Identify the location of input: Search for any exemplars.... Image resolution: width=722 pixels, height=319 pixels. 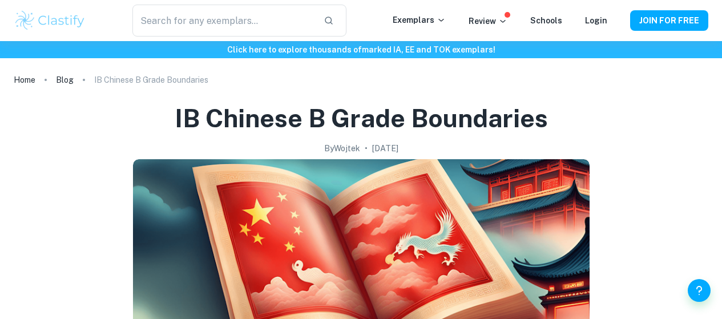
(224, 21).